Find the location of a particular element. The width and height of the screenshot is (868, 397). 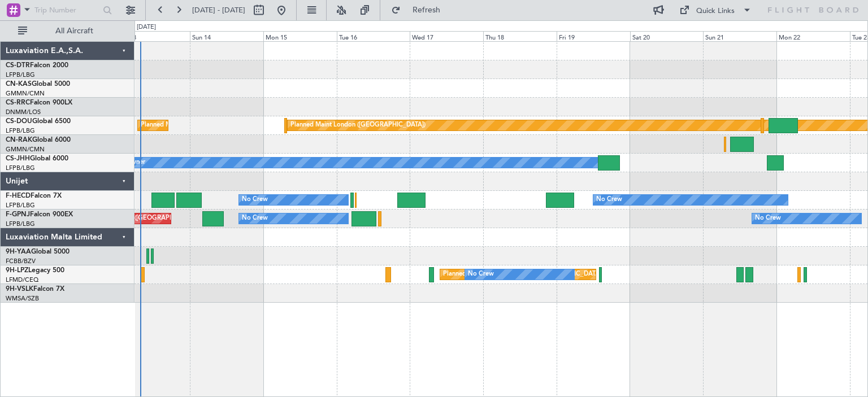

a: CN-RAKGlobal 6000 is located at coordinates (38, 140).